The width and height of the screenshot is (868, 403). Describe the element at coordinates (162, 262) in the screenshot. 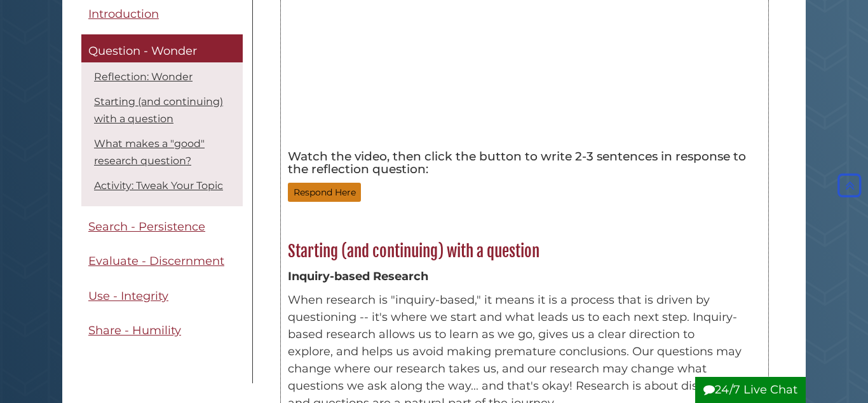

I see `a: Evaluate - Discernment` at that location.